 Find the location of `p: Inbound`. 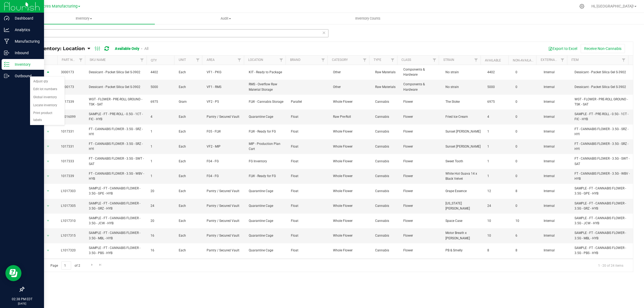

p: Inbound is located at coordinates (26, 53).